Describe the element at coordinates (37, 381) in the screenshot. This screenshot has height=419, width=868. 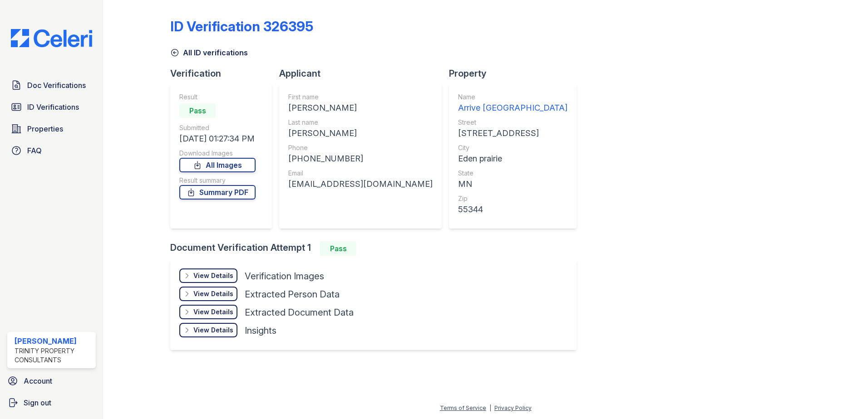
I see `span: Account` at that location.